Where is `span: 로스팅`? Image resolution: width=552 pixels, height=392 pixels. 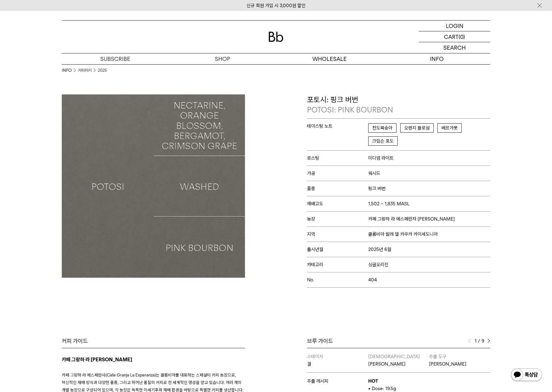 span: 로스팅 is located at coordinates (338, 158).